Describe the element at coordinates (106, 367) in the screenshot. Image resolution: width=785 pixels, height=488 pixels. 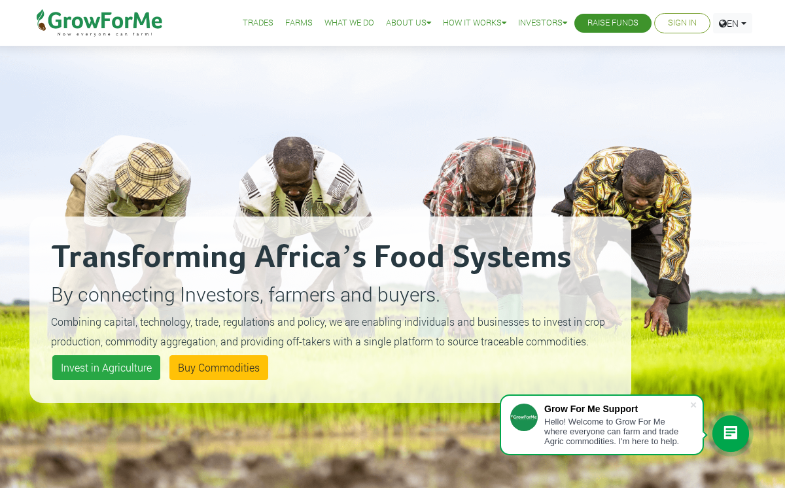
I see `a: Invest in Agriculture` at that location.